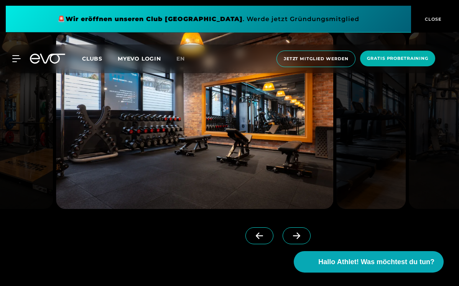  What do you see at coordinates (432, 19) in the screenshot?
I see `span: CLOSE` at bounding box center [432, 19].